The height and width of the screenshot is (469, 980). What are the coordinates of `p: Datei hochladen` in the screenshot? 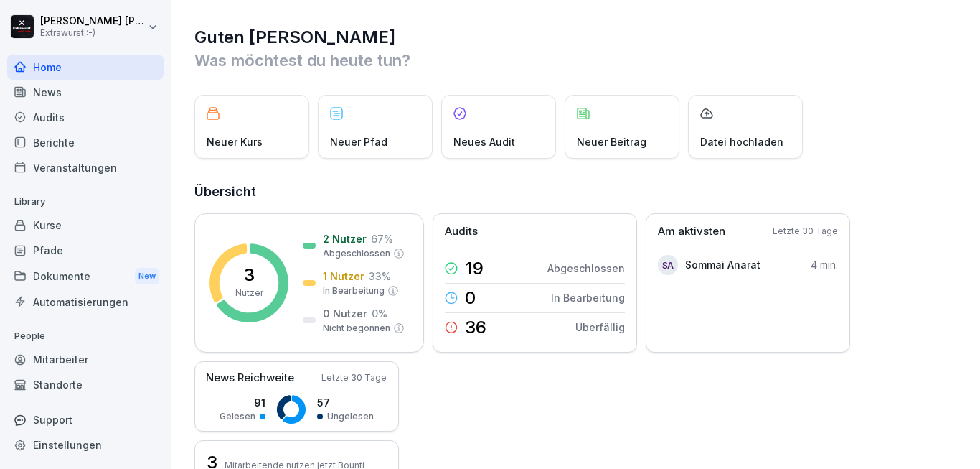 It's located at (741, 141).